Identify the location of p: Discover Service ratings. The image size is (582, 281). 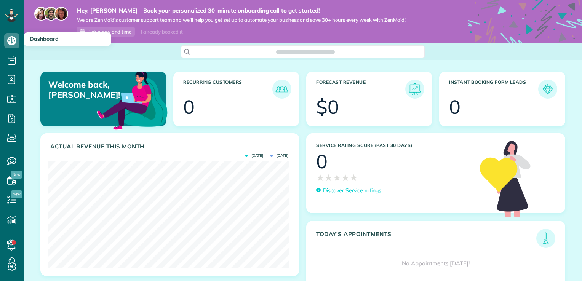
(352, 190).